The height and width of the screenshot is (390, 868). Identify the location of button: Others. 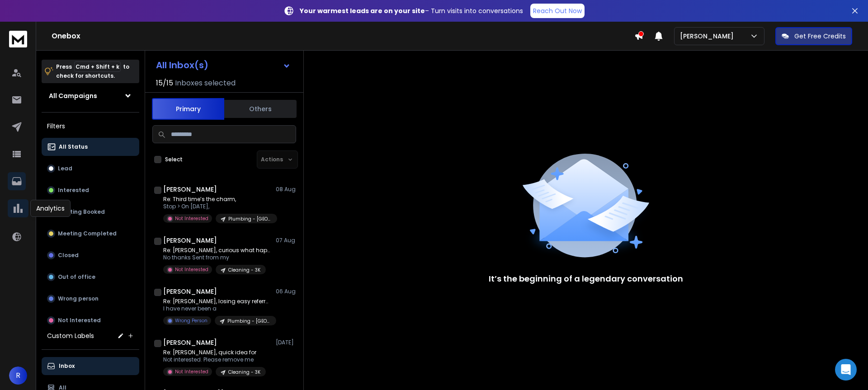
(260, 109).